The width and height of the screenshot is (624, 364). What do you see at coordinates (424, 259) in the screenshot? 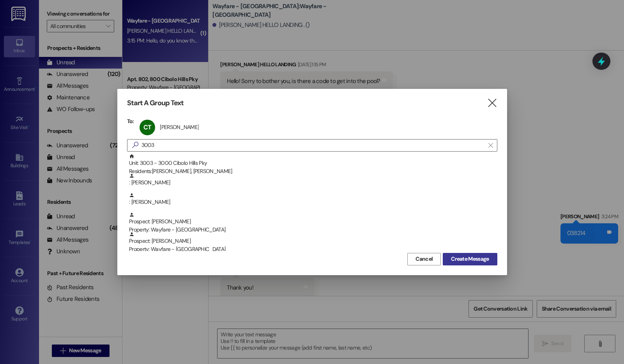
I see `span: Cancel` at bounding box center [424, 259].